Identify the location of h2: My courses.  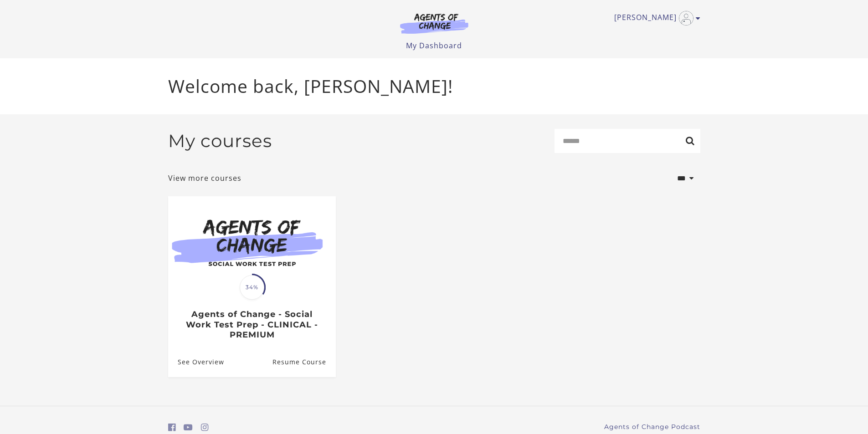
(221, 141).